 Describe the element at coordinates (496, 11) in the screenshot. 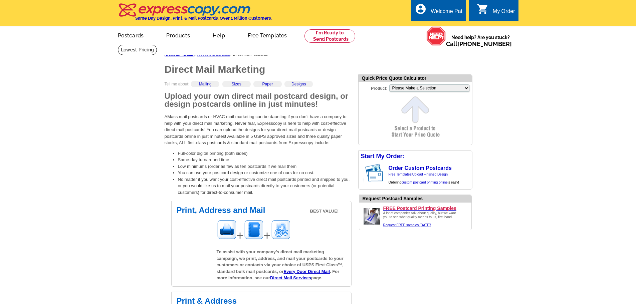

I see `a: shopping_cart My Order` at that location.